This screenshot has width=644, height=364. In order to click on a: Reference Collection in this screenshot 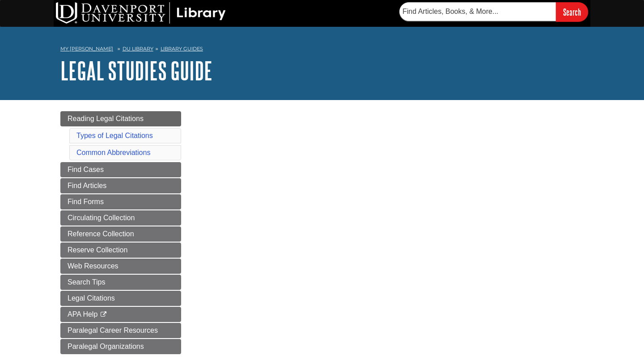, I will do `click(121, 234)`.